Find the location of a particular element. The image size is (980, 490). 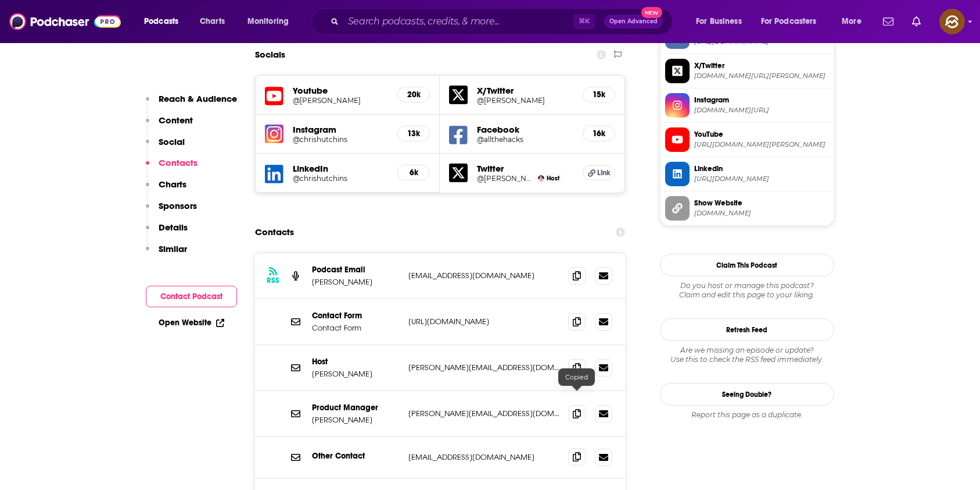

img: iconImage is located at coordinates (274, 134).